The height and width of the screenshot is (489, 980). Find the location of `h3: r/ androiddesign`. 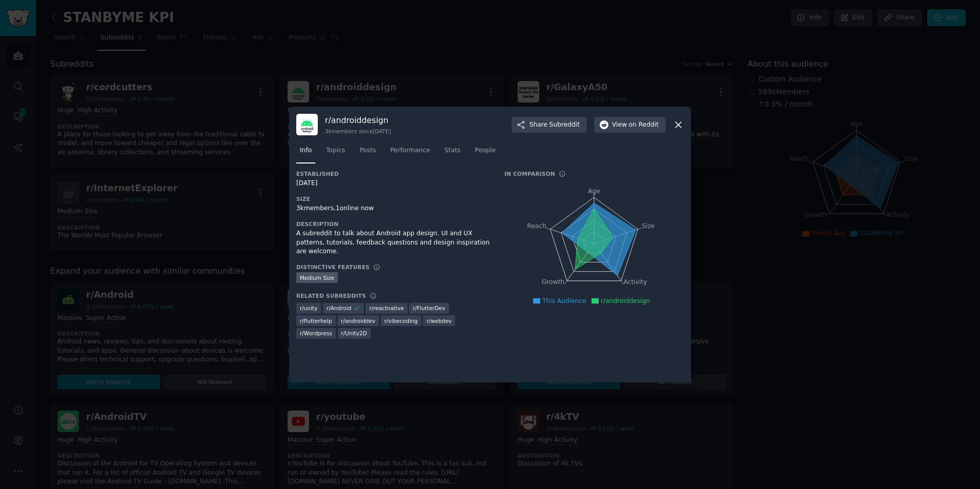

h3: r/ androiddesign is located at coordinates (358, 120).